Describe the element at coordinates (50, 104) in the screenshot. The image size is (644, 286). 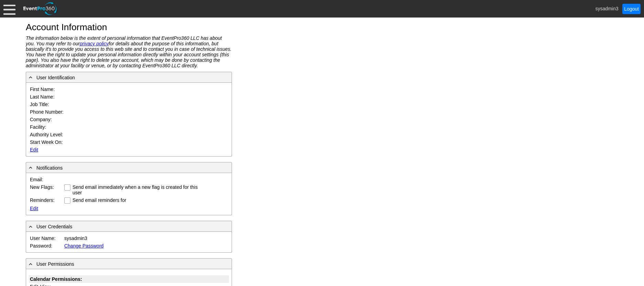
I see `td: Job Title:` at that location.